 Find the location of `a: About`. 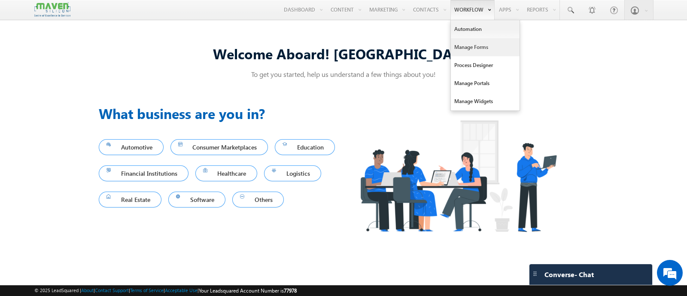

a: About is located at coordinates (87, 290).